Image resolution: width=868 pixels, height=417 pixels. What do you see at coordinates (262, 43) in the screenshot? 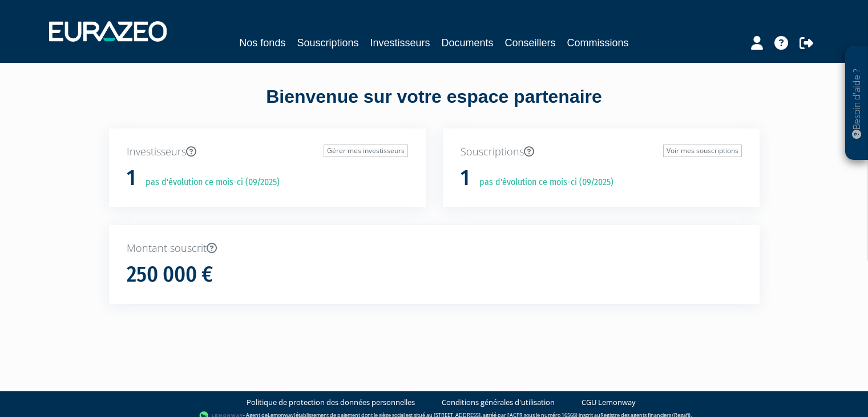
I see `a: Nos fonds` at bounding box center [262, 43].